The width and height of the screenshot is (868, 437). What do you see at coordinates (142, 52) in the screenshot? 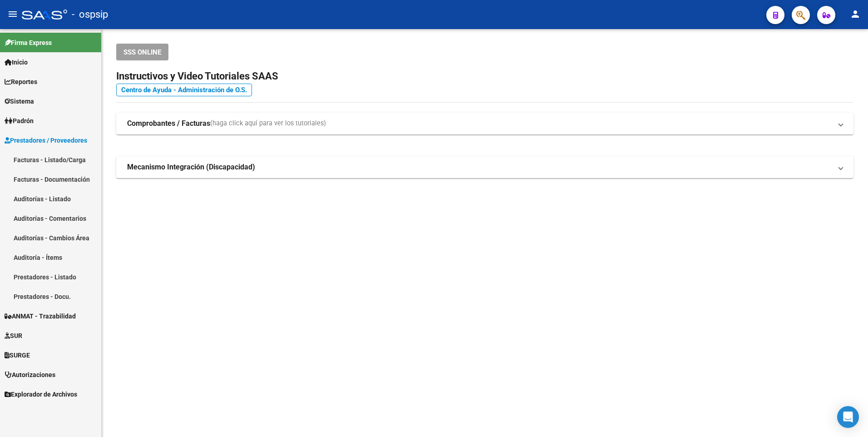
I see `button: SSS ONLINE` at bounding box center [142, 52].